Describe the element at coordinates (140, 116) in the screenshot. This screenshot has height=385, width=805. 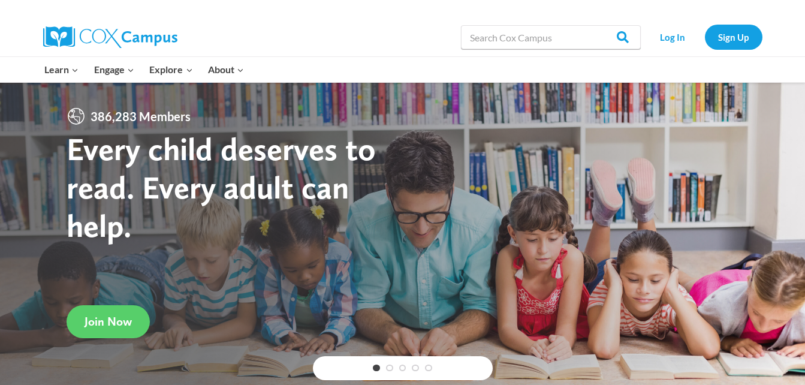
I see `span: 386,283 Members` at that location.